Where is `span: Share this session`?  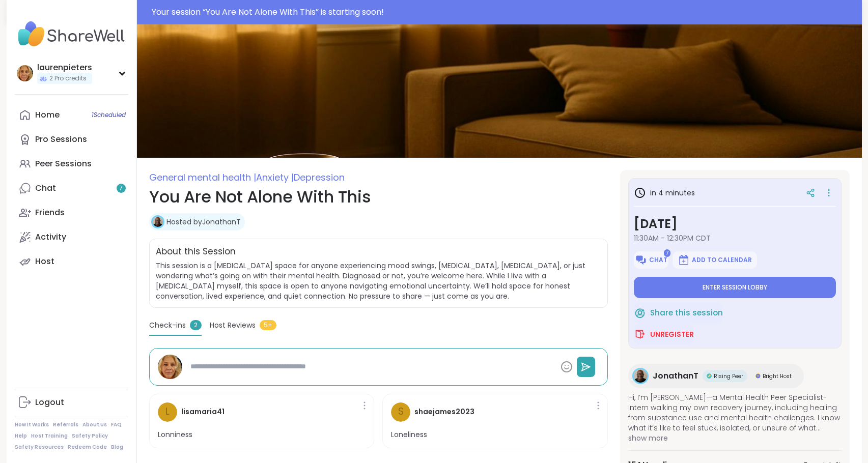 span: Share this session is located at coordinates (686, 313).